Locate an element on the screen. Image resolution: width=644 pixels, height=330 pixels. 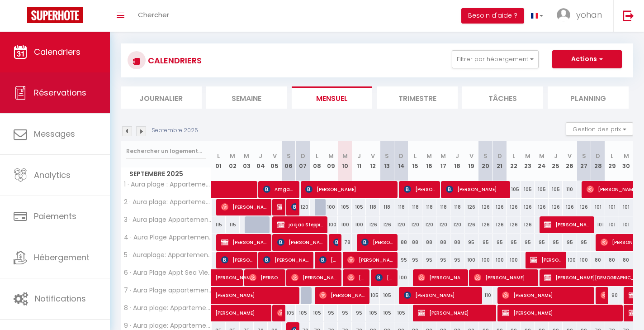
th: 17 is located at coordinates (443, 161).